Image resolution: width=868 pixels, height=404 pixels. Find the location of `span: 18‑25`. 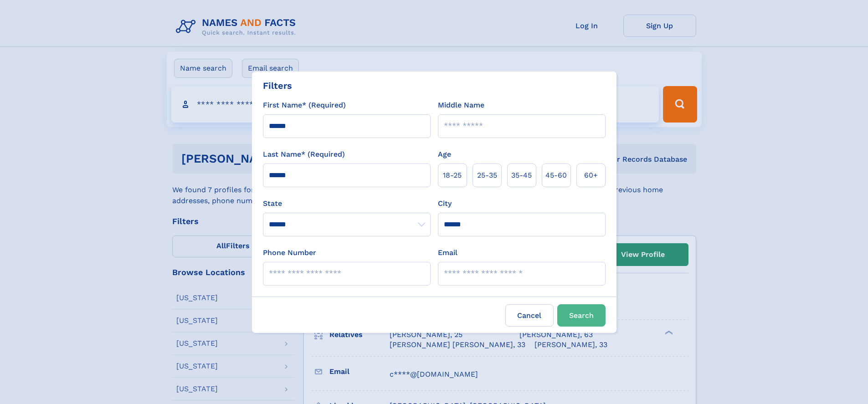

span: 18‑25 is located at coordinates (452, 175).